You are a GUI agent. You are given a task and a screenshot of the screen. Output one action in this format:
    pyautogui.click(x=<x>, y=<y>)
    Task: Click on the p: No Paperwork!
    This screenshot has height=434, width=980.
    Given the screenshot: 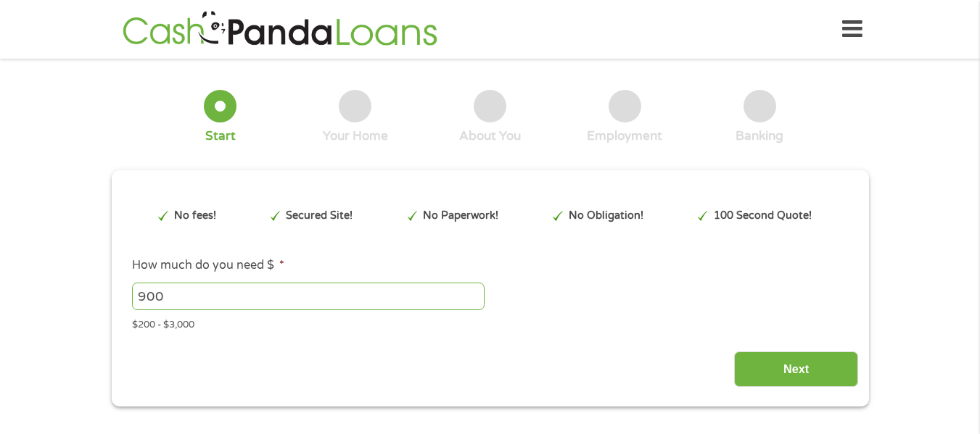 What is the action you would take?
    pyautogui.click(x=460, y=216)
    